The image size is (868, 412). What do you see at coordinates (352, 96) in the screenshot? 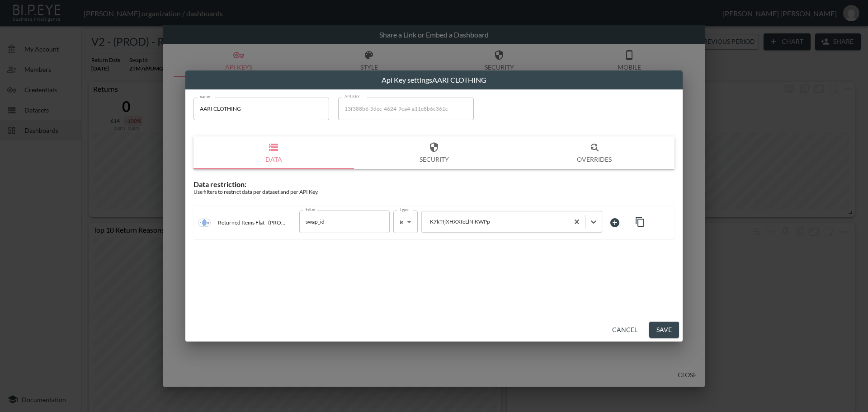
I see `label: API KEY` at bounding box center [352, 96].